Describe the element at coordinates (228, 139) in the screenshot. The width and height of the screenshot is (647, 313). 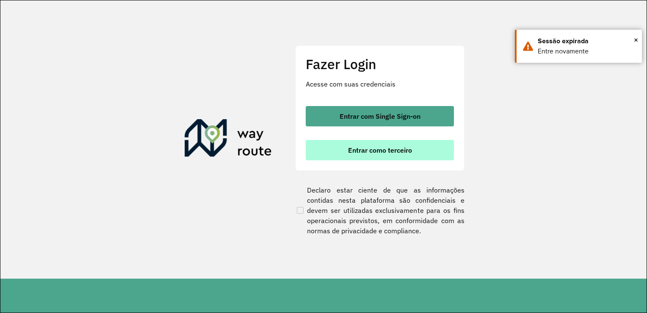
I see `img: Roteirizador AmbevTech` at that location.